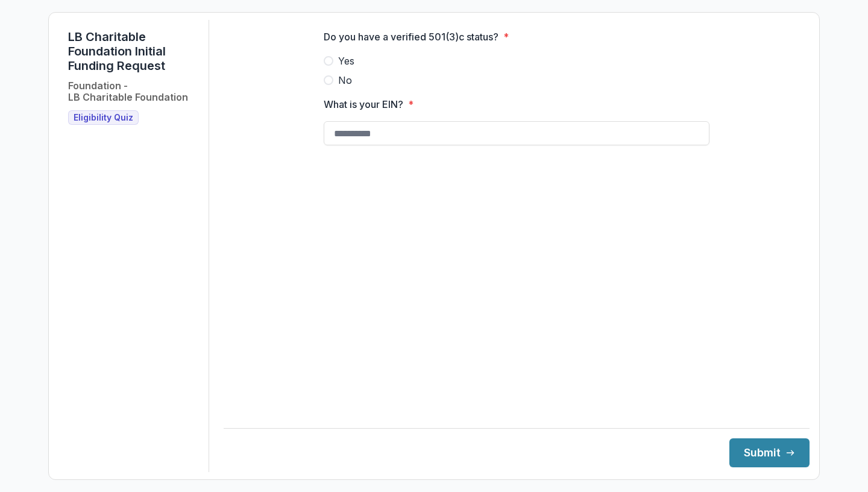  What do you see at coordinates (133, 51) in the screenshot?
I see `h1: LB Charitable Foundation Initial Funding Request` at bounding box center [133, 51].